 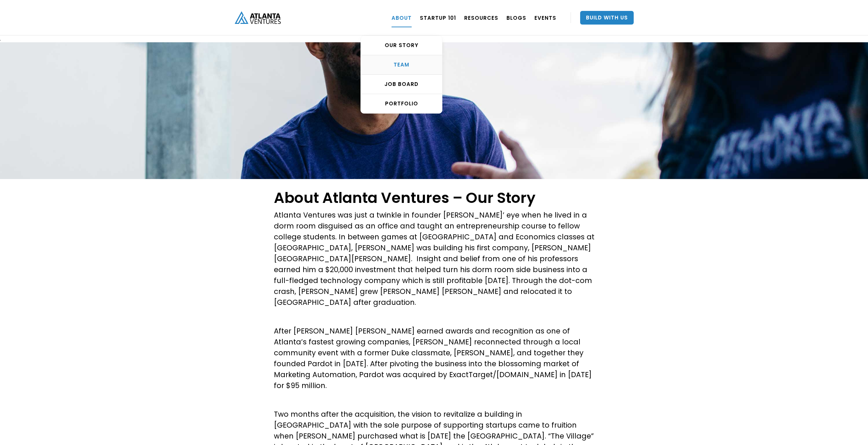 I want to click on div: Job Board, so click(x=402, y=84).